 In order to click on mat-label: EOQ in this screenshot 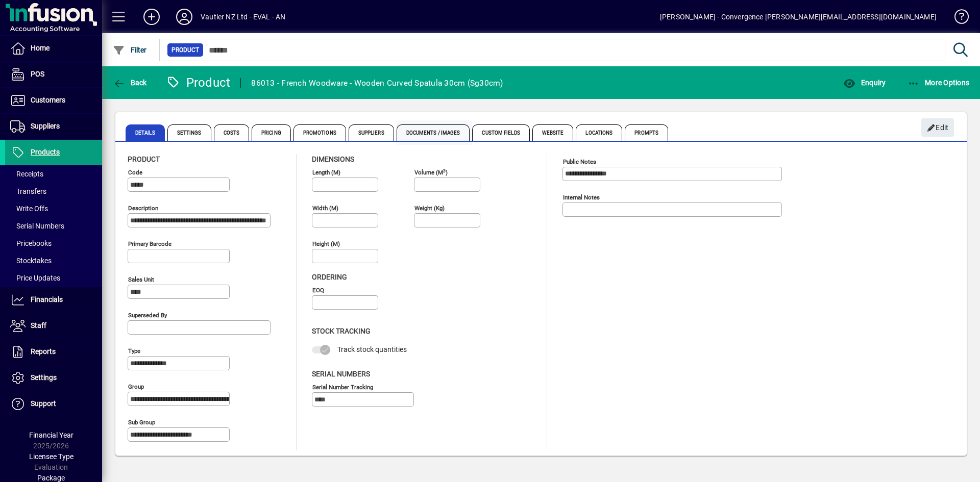, I will do `click(318, 290)`.